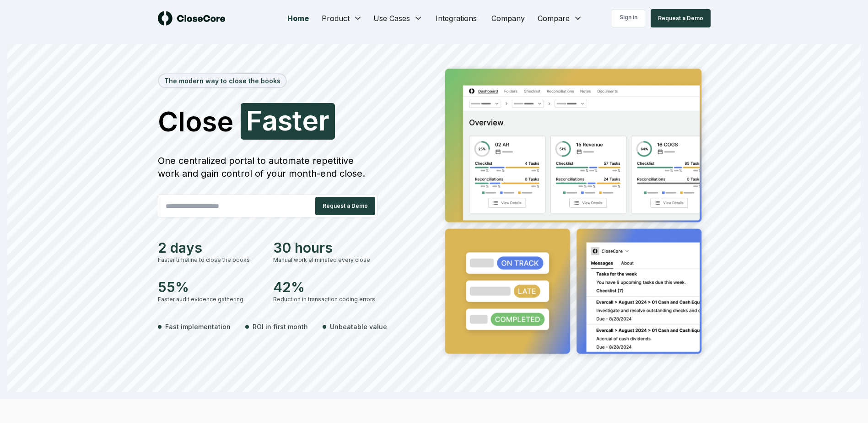 This screenshot has width=868, height=423. What do you see at coordinates (507, 18) in the screenshot?
I see `a: Company` at bounding box center [507, 18].